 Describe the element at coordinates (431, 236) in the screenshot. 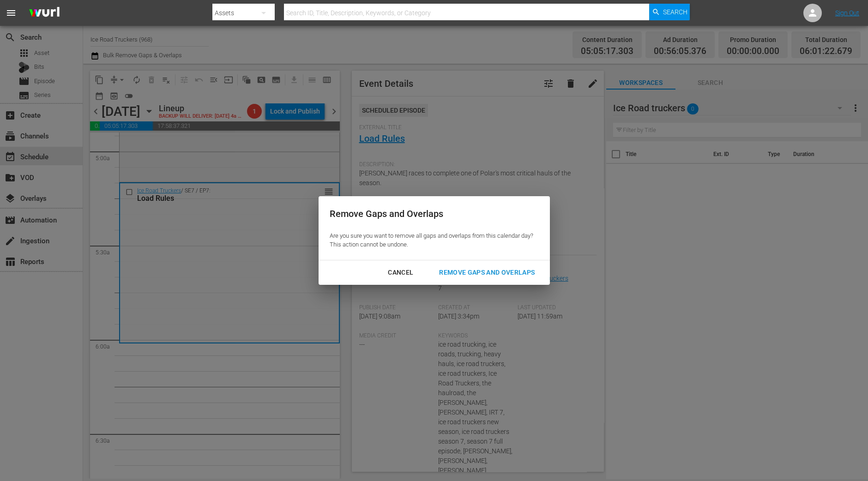

I see `p: Are you sure you want to remove all gaps and overlaps from this calendar day?` at that location.